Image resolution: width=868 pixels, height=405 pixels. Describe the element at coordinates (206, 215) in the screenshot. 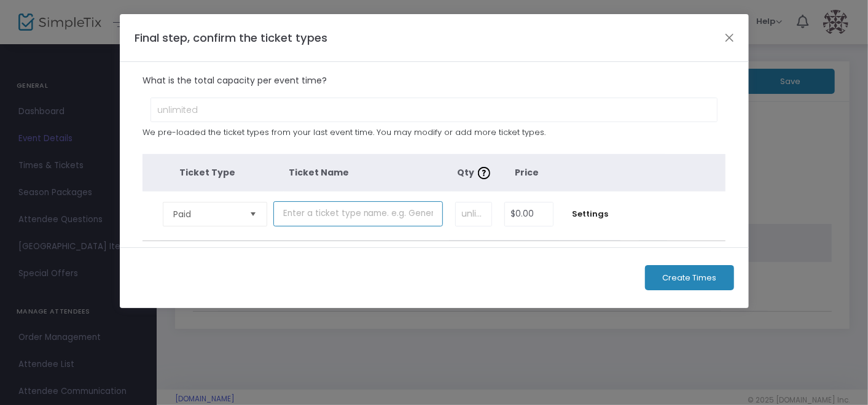

I see `span: Paid` at that location.